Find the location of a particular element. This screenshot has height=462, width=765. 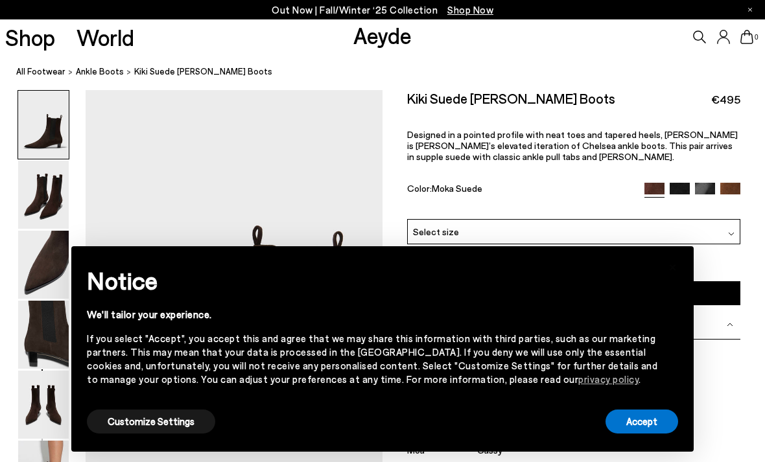

a: Shop is located at coordinates (30, 37).